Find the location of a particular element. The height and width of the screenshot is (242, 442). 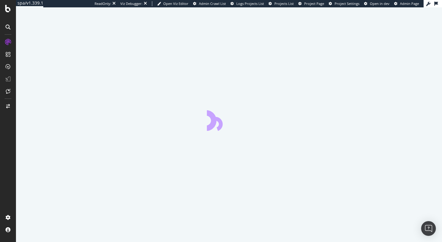

a: Admin Page is located at coordinates (407, 4).